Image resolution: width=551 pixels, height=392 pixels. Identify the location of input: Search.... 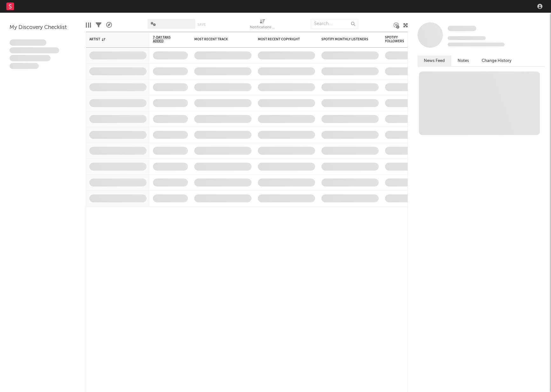
(335, 24).